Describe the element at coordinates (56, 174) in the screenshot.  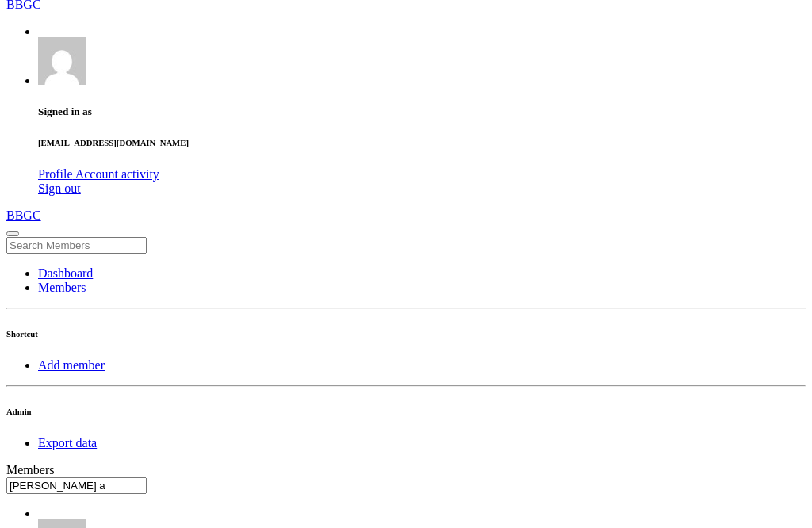
I see `span: Profile` at that location.